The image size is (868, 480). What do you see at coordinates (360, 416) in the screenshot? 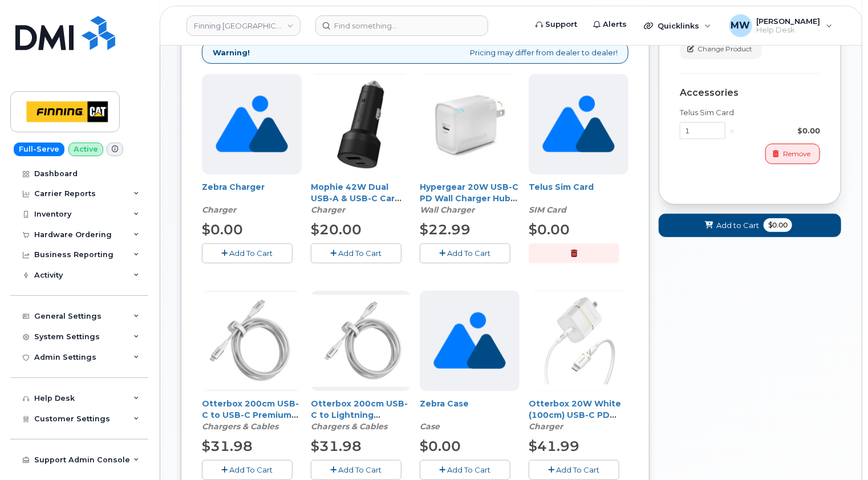
I see `div: Otterbox 200cm USB-C to Lightning Premium Pro PD Charge and Sync Cable - White` at bounding box center [360, 416].